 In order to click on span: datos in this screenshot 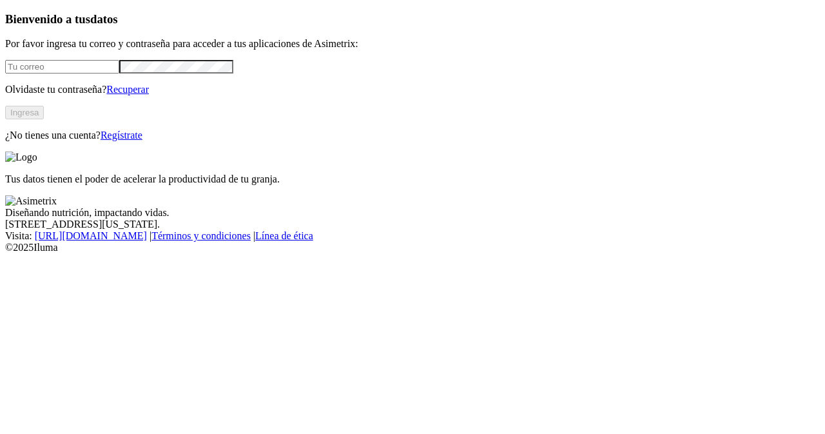, I will do `click(104, 19)`.